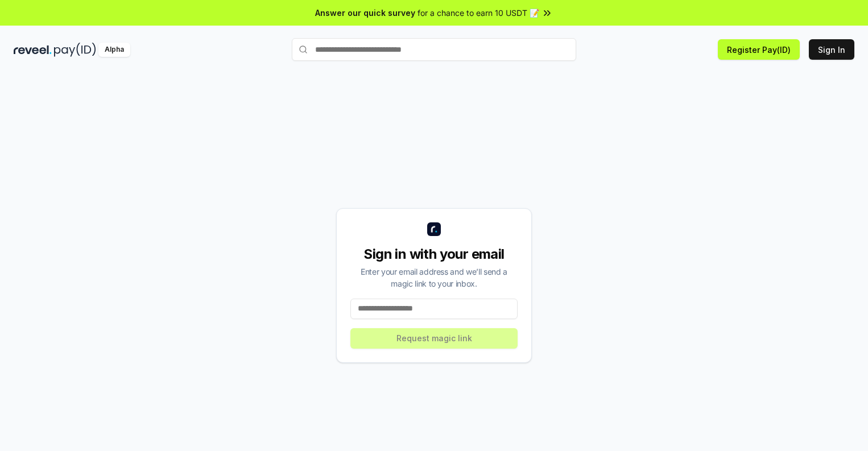  What do you see at coordinates (114, 49) in the screenshot?
I see `div: Alpha` at bounding box center [114, 49].